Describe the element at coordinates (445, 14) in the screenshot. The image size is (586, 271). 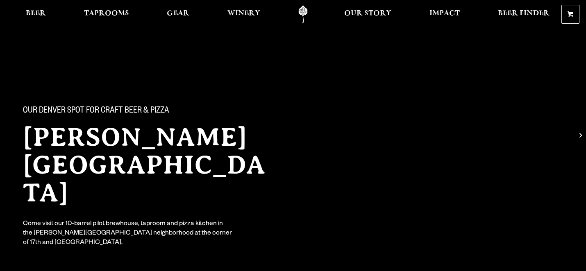
I see `a: Impact` at that location.